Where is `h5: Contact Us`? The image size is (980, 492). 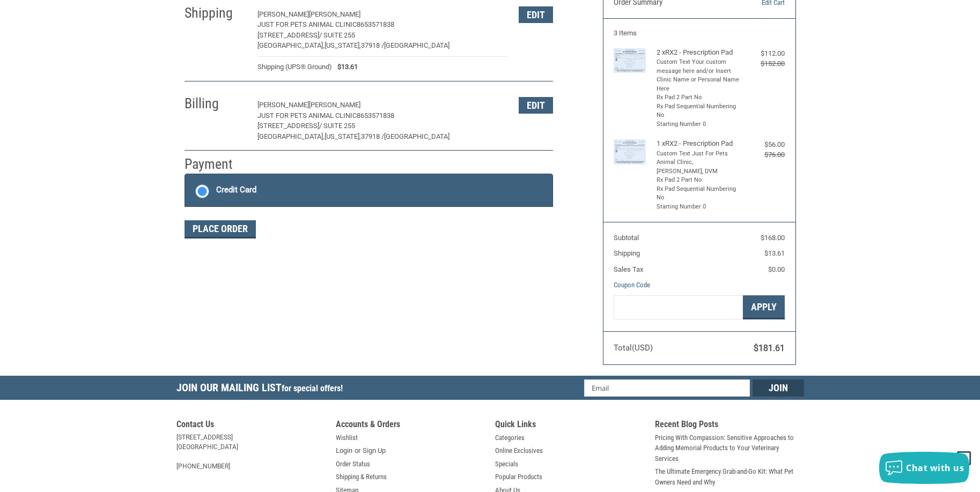
h5: Contact Us is located at coordinates (251, 426).